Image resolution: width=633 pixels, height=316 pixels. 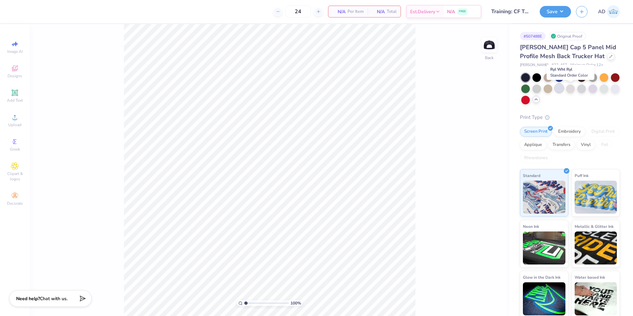 What do you see at coordinates (603, 132) in the screenshot?
I see `div: Digital Print` at bounding box center [603, 132].